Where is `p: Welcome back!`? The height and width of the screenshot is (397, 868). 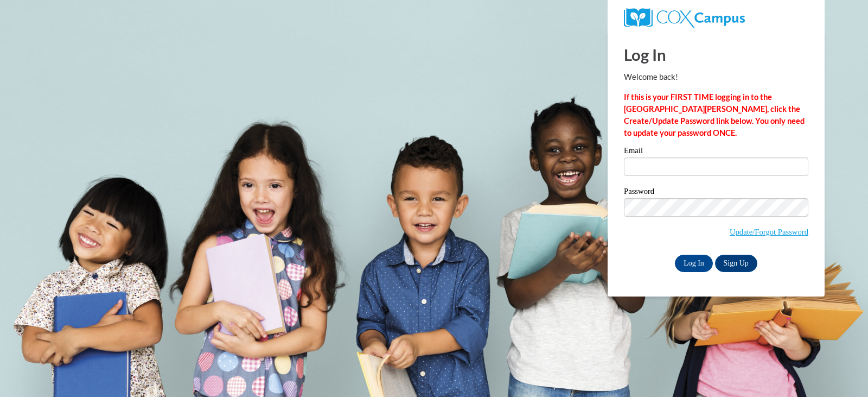 p: Welcome back! is located at coordinates (716, 77).